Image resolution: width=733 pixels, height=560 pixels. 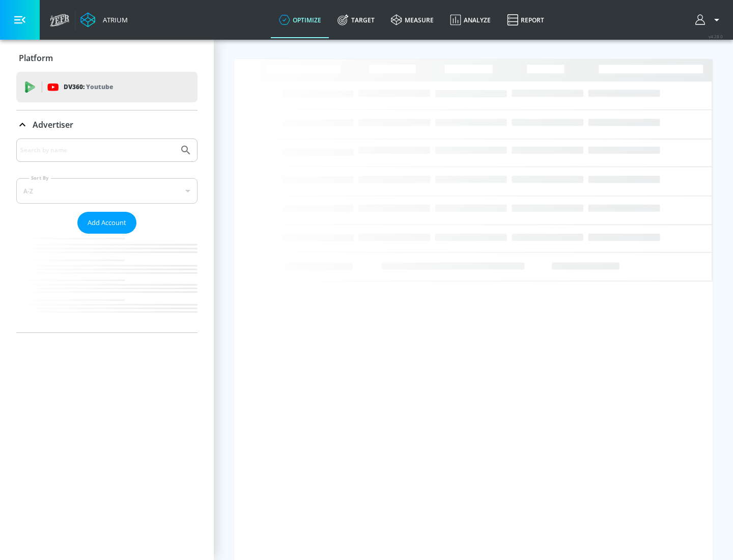 What do you see at coordinates (40, 177) in the screenshot?
I see `label: Sort By` at bounding box center [40, 177].